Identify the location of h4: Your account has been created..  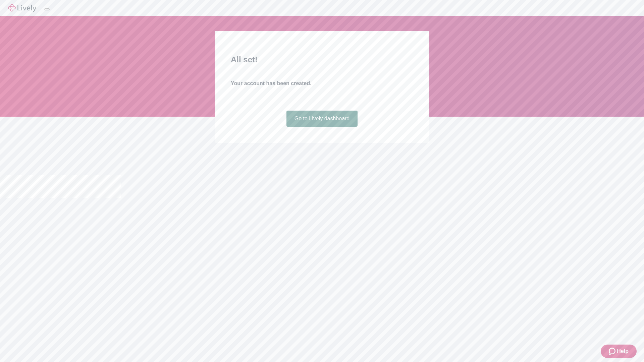
(322, 84).